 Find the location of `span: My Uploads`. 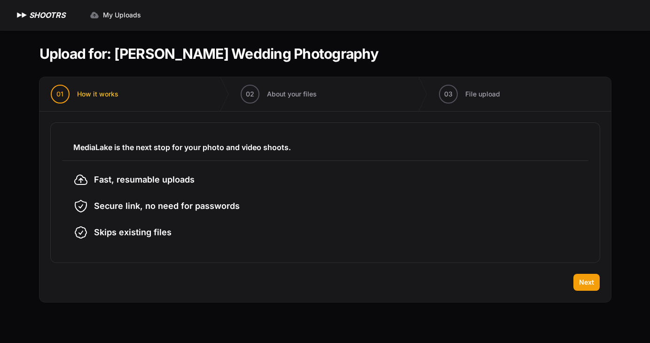

span: My Uploads is located at coordinates (122, 15).